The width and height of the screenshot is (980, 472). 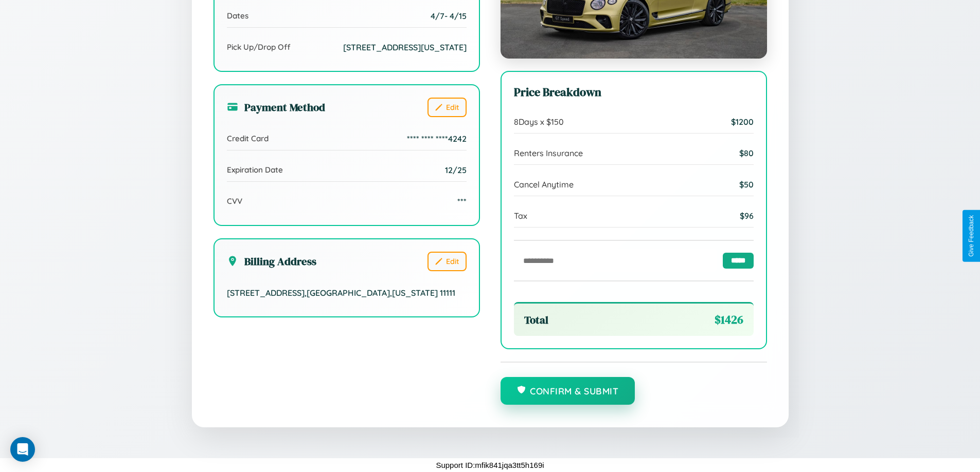 What do you see at coordinates (742, 122) in the screenshot?
I see `span: $ 1200` at bounding box center [742, 122].